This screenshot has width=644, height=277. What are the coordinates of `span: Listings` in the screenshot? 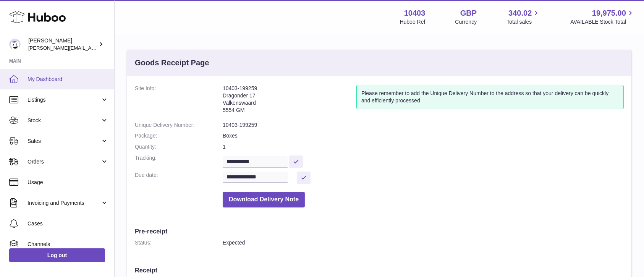 It's located at (64, 100).